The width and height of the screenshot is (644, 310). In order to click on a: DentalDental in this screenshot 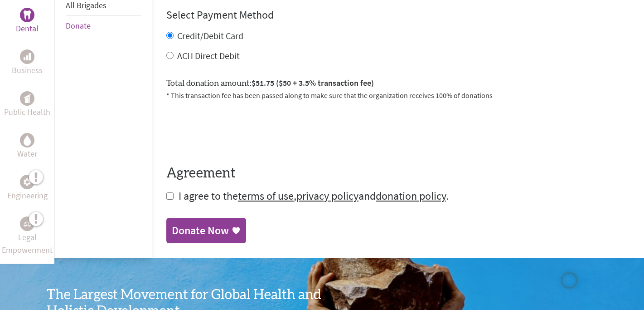, I will do `click(27, 22)`.